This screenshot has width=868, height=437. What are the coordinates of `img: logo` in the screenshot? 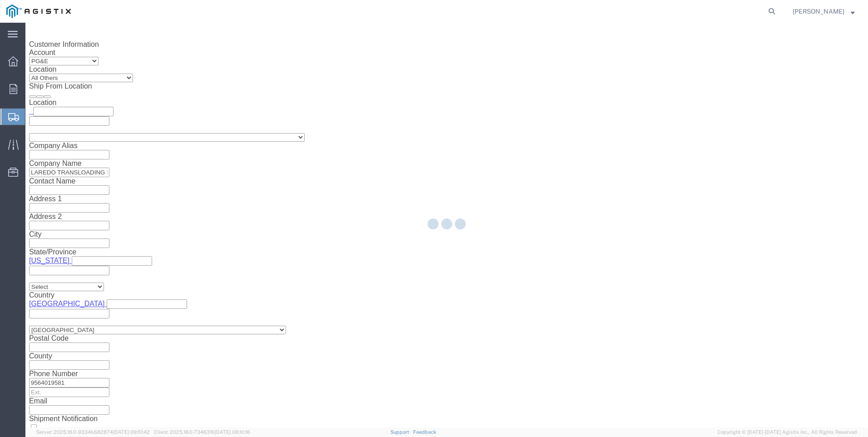 It's located at (38, 12).